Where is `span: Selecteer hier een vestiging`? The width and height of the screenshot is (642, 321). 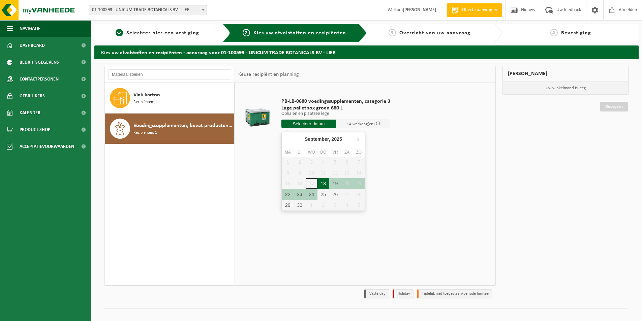 span: Selecteer hier een vestiging is located at coordinates (163, 33).